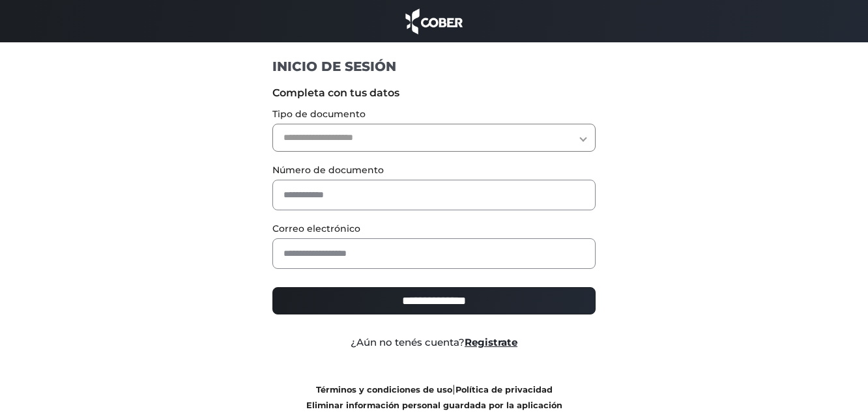  Describe the element at coordinates (434, 229) in the screenshot. I see `label: Correo electrónico` at that location.